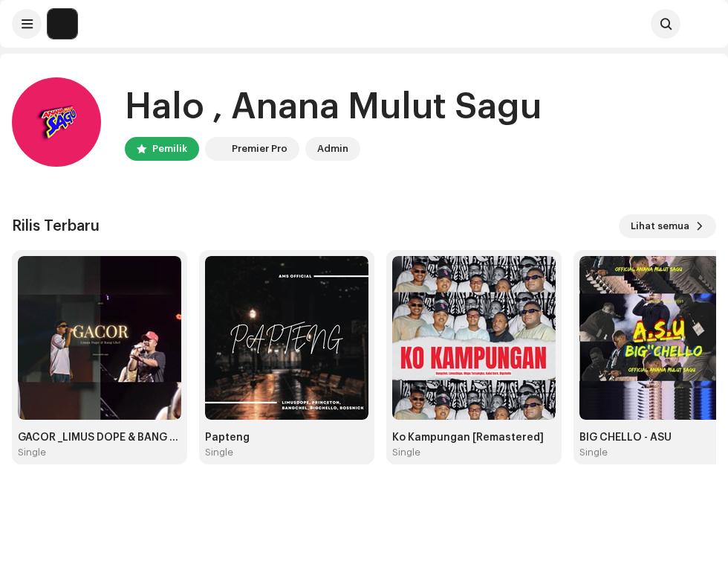 This screenshot has width=728, height=585. What do you see at coordinates (260, 149) in the screenshot?
I see `div: Premier Pro` at bounding box center [260, 149].